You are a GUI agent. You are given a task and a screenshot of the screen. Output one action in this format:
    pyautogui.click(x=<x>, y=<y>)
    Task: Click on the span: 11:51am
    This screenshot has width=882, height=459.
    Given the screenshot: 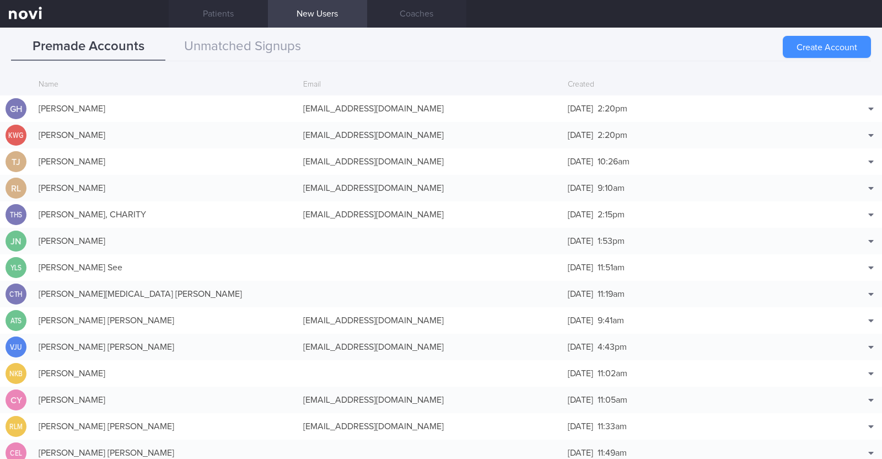 What is the action you would take?
    pyautogui.click(x=611, y=267)
    